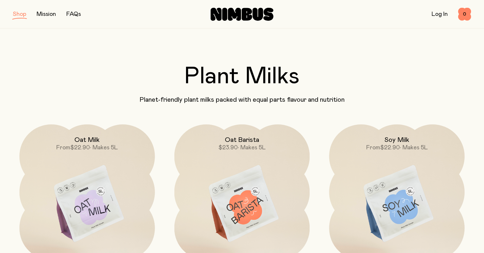 This screenshot has height=253, width=484. I want to click on h2: Plant Milks, so click(242, 76).